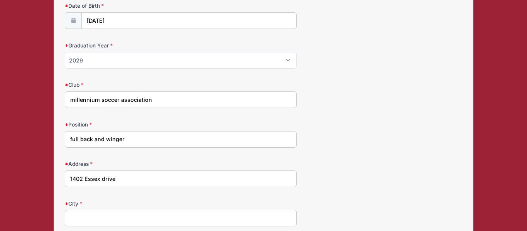 This screenshot has height=231, width=527. I want to click on label: Position, so click(131, 125).